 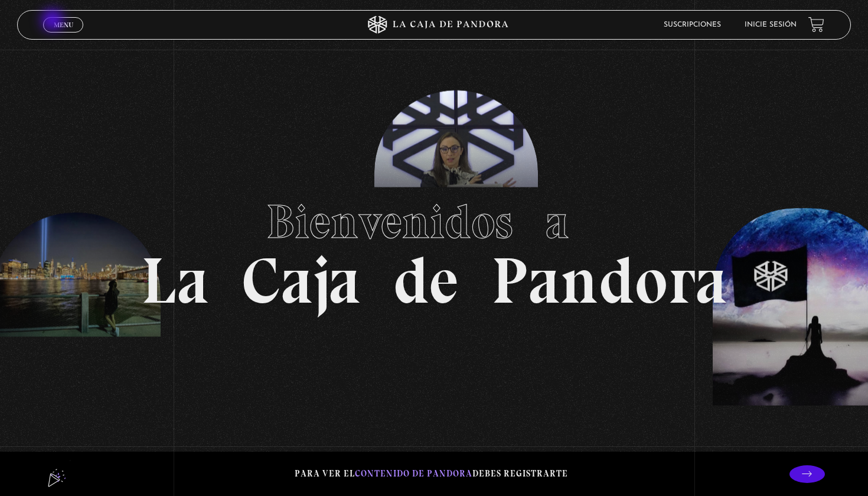 What do you see at coordinates (63, 25) in the screenshot?
I see `span: Menu` at bounding box center [63, 25].